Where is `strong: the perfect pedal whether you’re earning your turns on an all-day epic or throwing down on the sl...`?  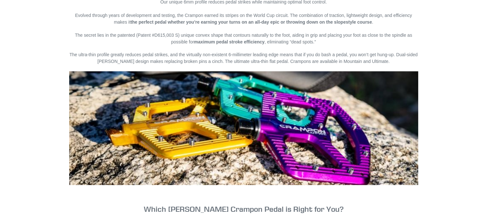
strong: the perfect pedal whether you’re earning your turns on an all-day epic or throwing down on the sl... is located at coordinates (251, 22).